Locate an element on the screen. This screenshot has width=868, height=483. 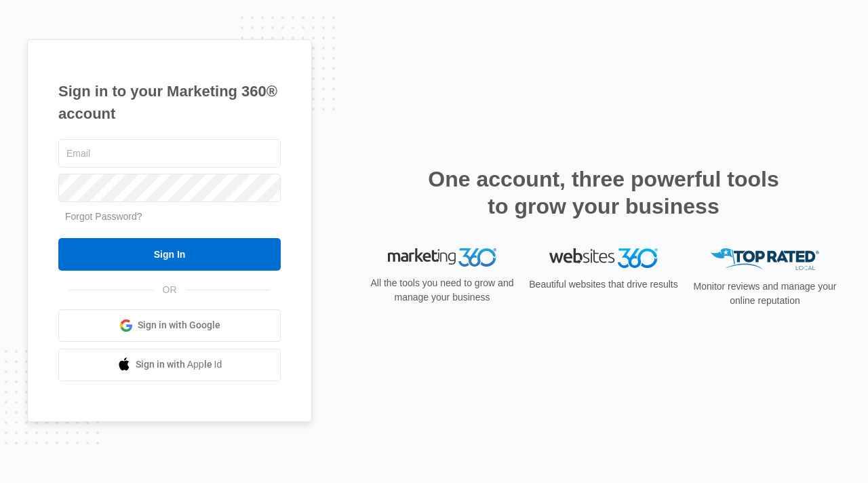
input: Sign In is located at coordinates (170, 254).